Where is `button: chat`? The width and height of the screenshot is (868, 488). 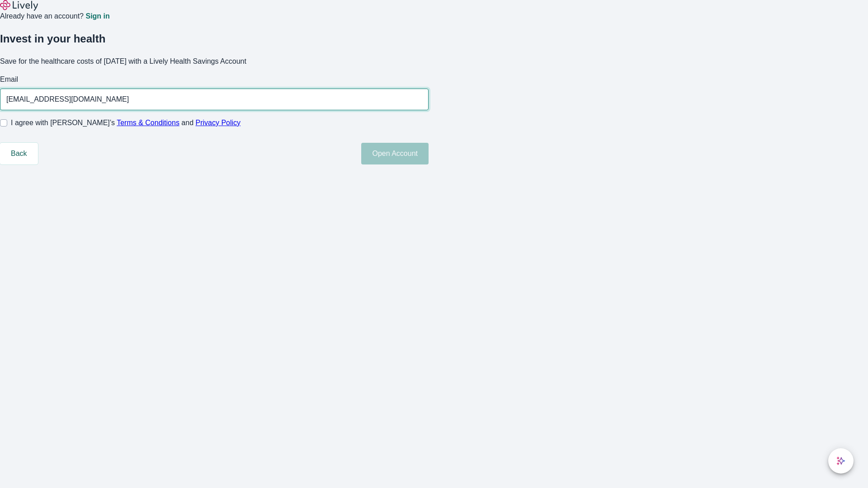 button: chat is located at coordinates (841, 461).